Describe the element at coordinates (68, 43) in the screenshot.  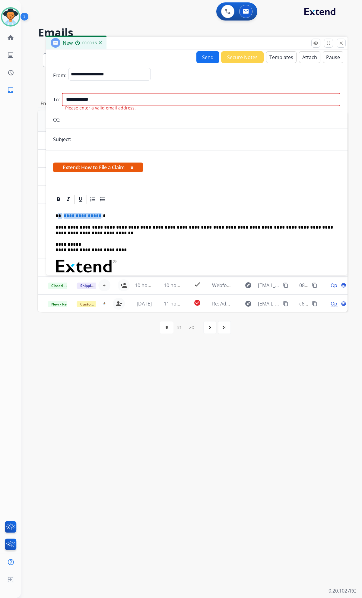
I see `span: New` at that location.